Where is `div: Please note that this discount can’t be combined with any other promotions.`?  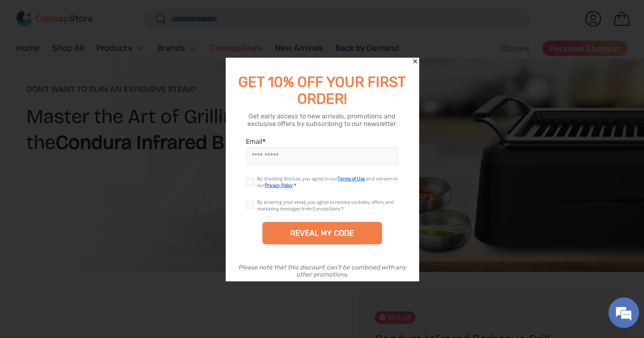 div: Please note that this discount can’t be combined with any other promotions. is located at coordinates (322, 271).